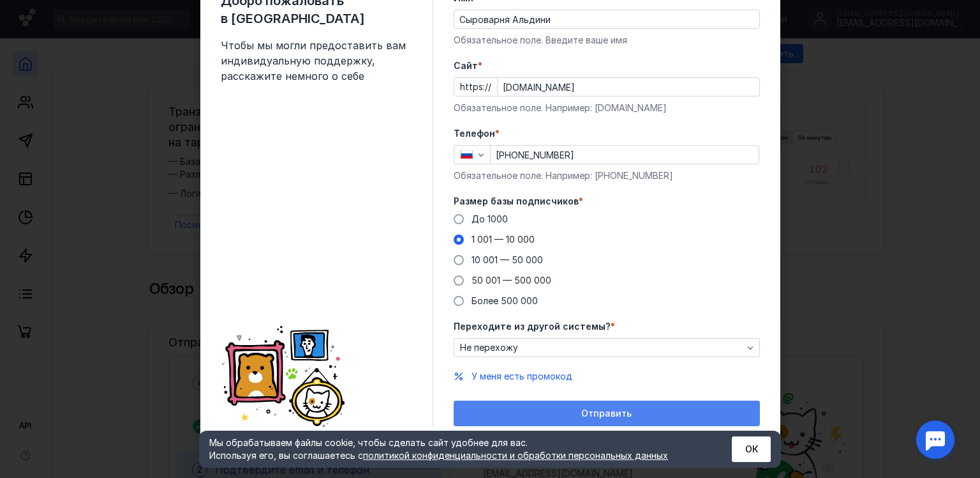  I want to click on button: ОК, so click(751, 449).